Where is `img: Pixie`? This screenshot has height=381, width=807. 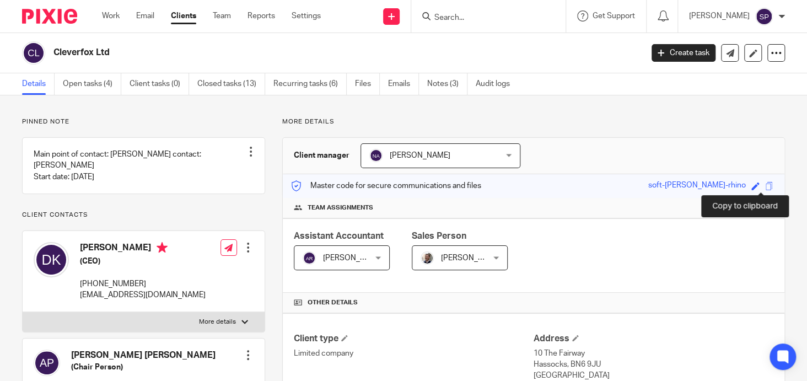 img: Pixie is located at coordinates (50, 16).